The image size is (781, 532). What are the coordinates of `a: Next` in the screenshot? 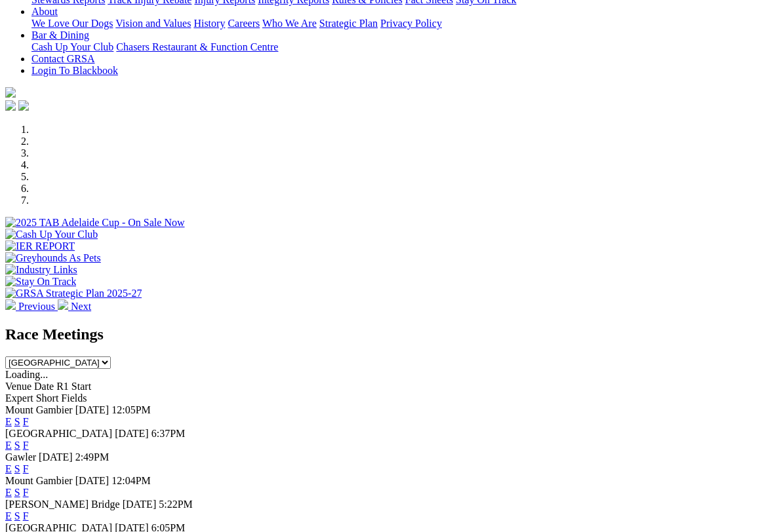 It's located at (74, 306).